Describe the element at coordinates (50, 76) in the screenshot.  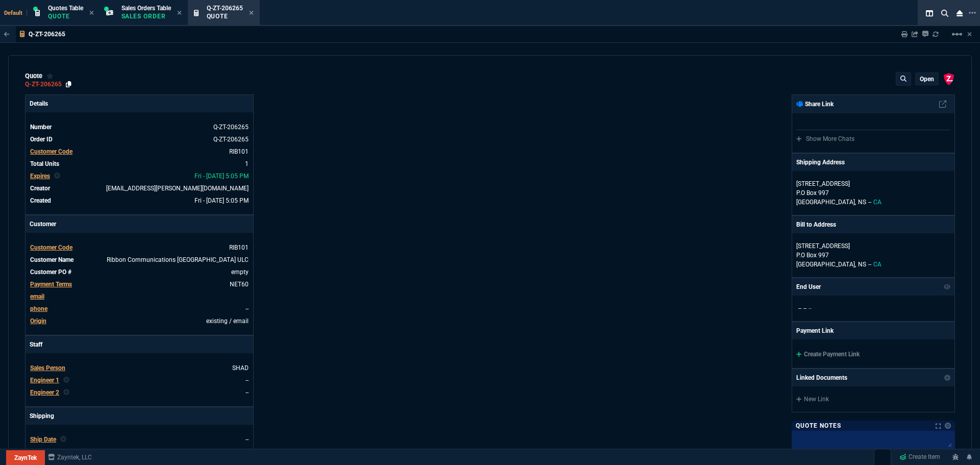
I see `div: Add to Watchlist` at that location.